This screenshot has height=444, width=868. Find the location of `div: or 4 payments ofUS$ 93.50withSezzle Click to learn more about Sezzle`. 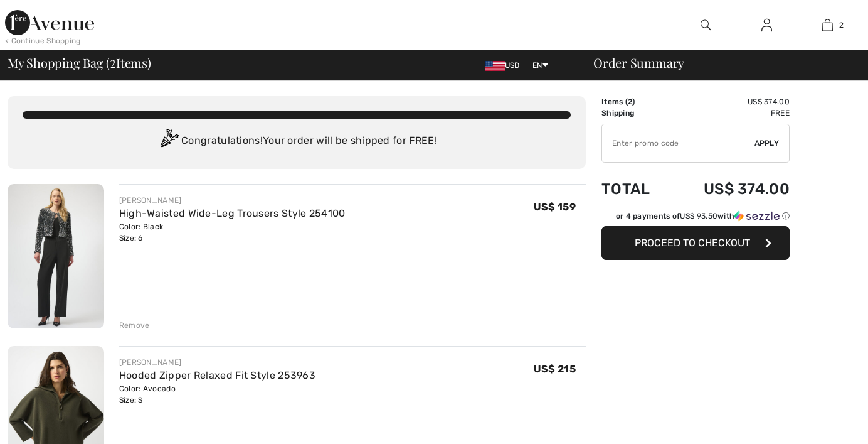

div: or 4 payments ofUS$ 93.50withSezzle Click to learn more about Sezzle is located at coordinates (696, 218).